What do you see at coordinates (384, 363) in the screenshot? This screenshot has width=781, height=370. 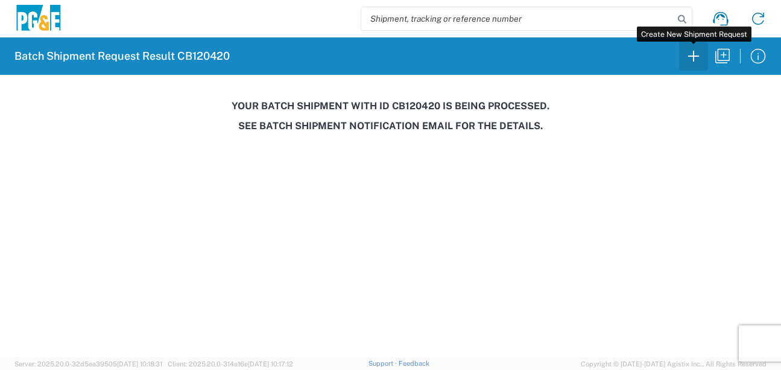 I see `a: Support` at bounding box center [384, 363].